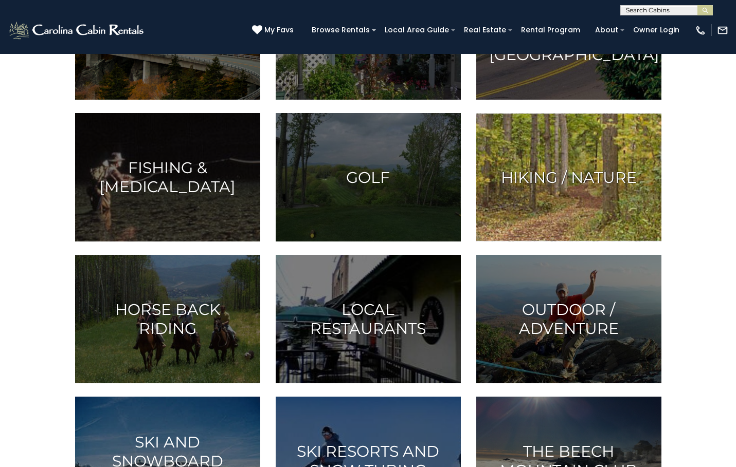 The width and height of the screenshot is (736, 467). Describe the element at coordinates (368, 319) in the screenshot. I see `a: Local Restaurants` at that location.